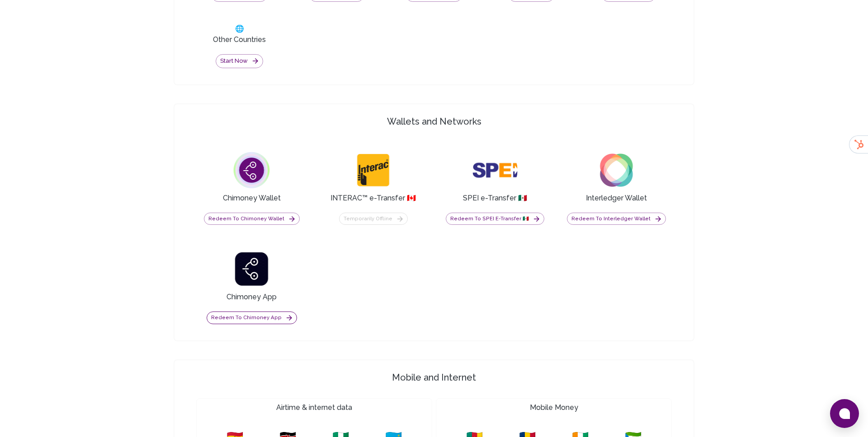 The height and width of the screenshot is (437, 868). Describe the element at coordinates (495, 219) in the screenshot. I see `button: Redeem to SPEI e-Transfer 🇲🇽` at that location.